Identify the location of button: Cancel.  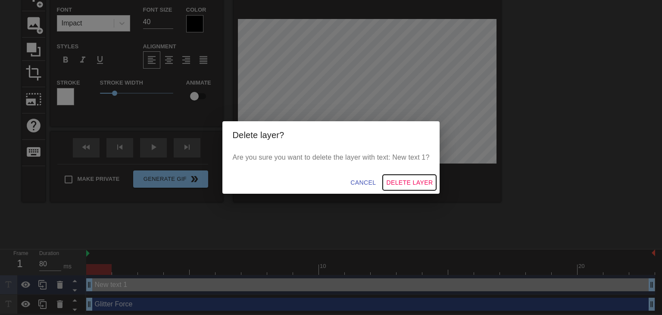
(363, 182).